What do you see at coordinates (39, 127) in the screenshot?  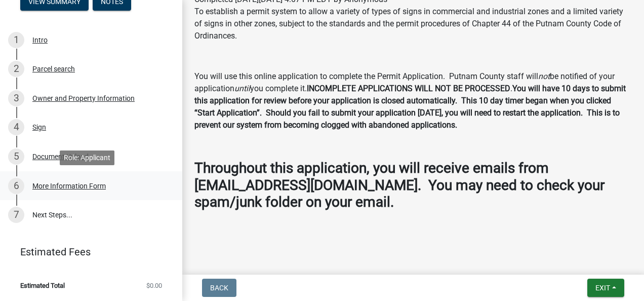 I see `div: Sign` at bounding box center [39, 127].